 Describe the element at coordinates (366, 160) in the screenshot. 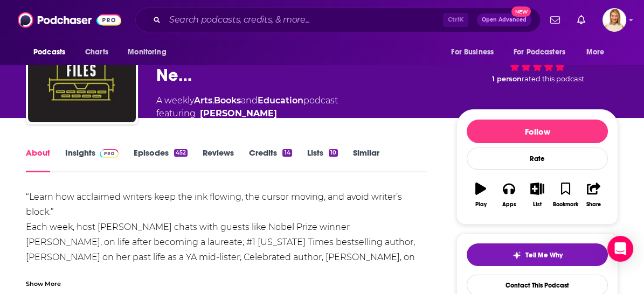

I see `a: Similar` at that location.